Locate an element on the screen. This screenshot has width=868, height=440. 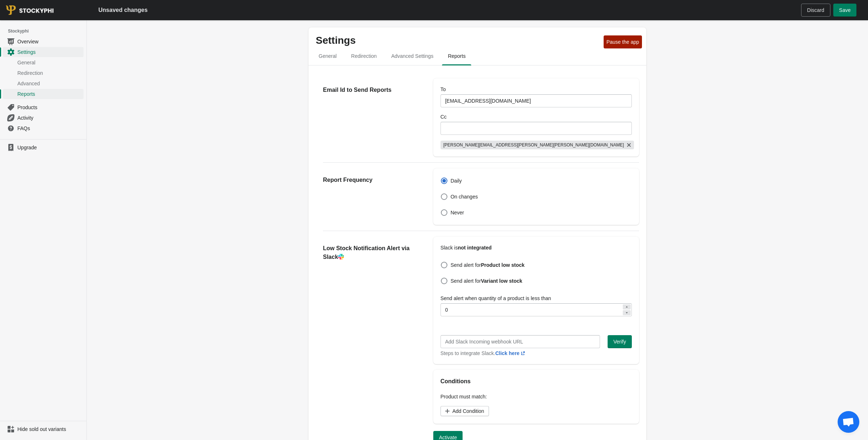
button: redirection is located at coordinates (364, 56).